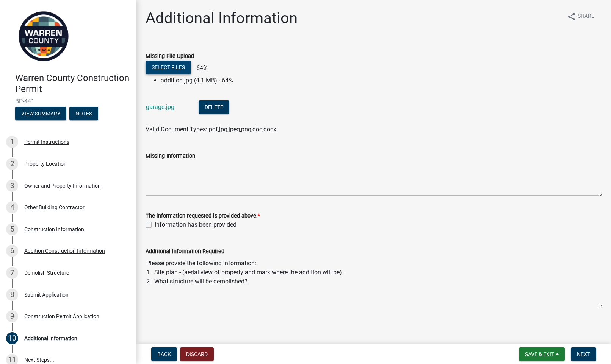 This screenshot has width=611, height=364. What do you see at coordinates (12, 251) in the screenshot?
I see `div: 6` at bounding box center [12, 251].